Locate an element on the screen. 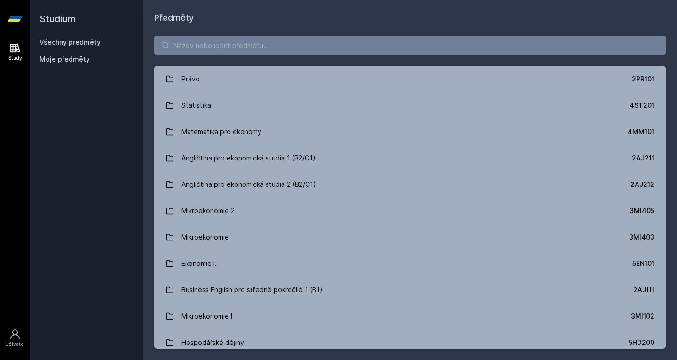  div: Study is located at coordinates (15, 58).